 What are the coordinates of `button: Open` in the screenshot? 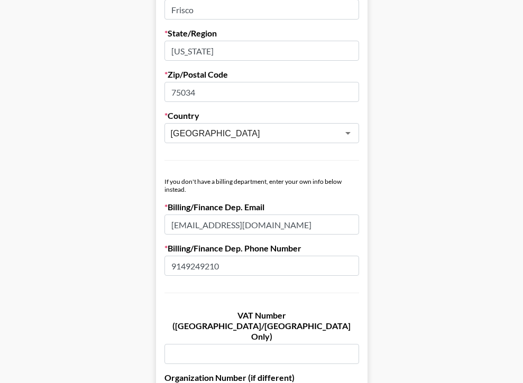 It's located at (348, 133).